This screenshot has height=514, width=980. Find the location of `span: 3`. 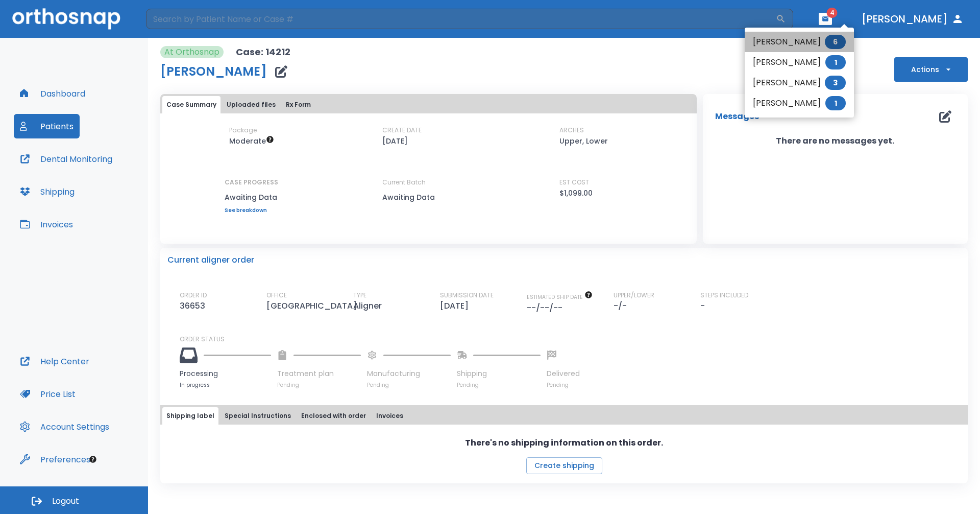

span: 3 is located at coordinates (835, 82).